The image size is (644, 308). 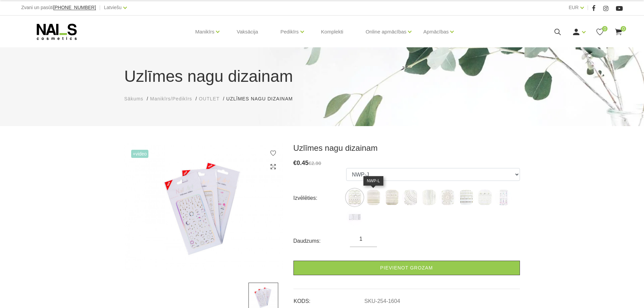 I want to click on span: Sākums, so click(x=134, y=99).